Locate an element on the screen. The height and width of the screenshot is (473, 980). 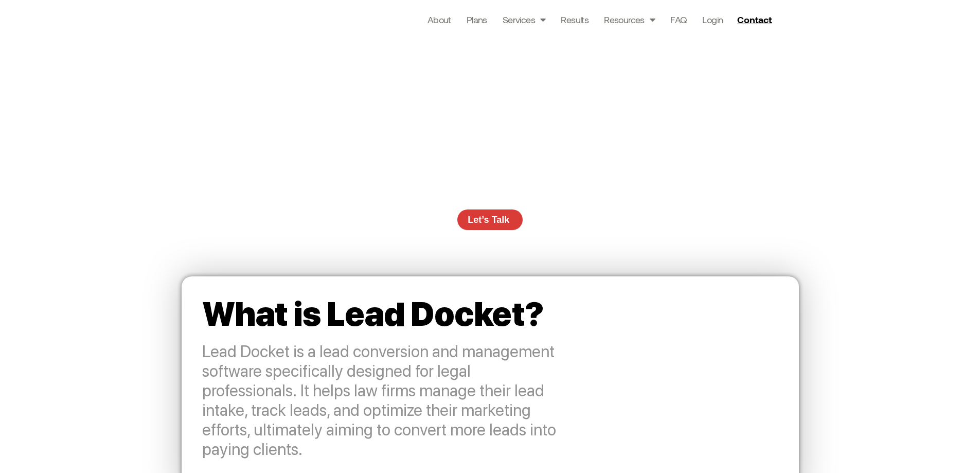
p: Lead Docket is a lead conversion and management software specifically designed for legal professi... is located at coordinates (382, 400).